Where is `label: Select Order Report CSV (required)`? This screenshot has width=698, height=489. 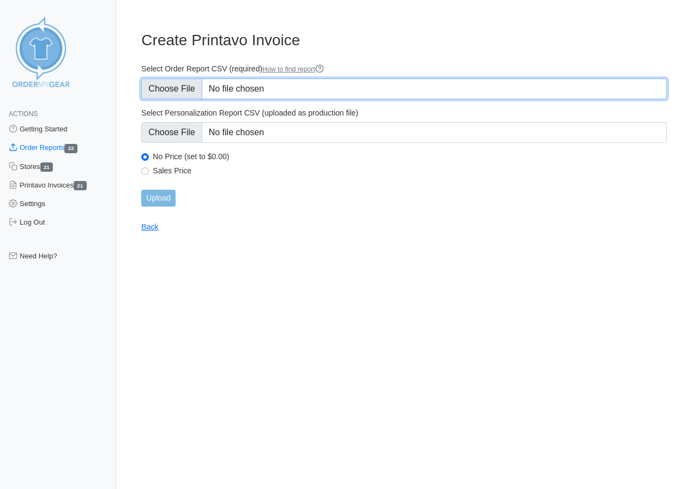
label: Select Order Report CSV (required) is located at coordinates (404, 69).